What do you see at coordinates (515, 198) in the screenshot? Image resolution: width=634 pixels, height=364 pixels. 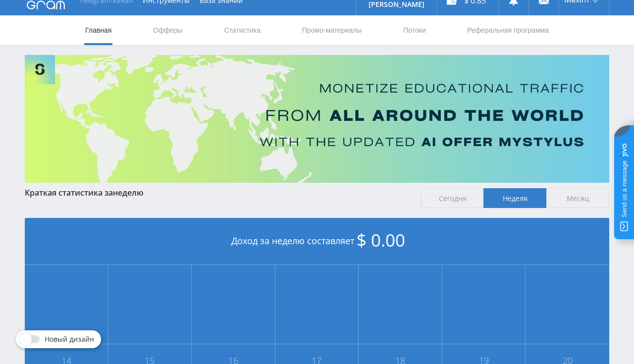 I see `span: Неделя` at bounding box center [515, 198].